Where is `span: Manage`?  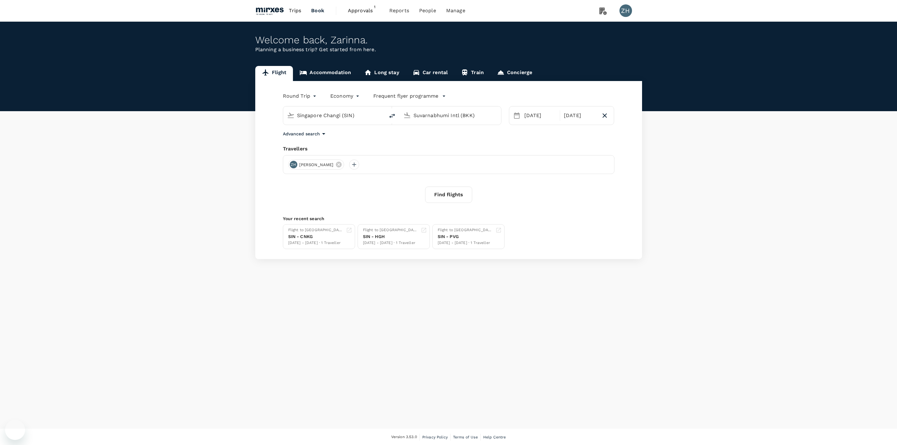
span: Manage is located at coordinates (455, 11).